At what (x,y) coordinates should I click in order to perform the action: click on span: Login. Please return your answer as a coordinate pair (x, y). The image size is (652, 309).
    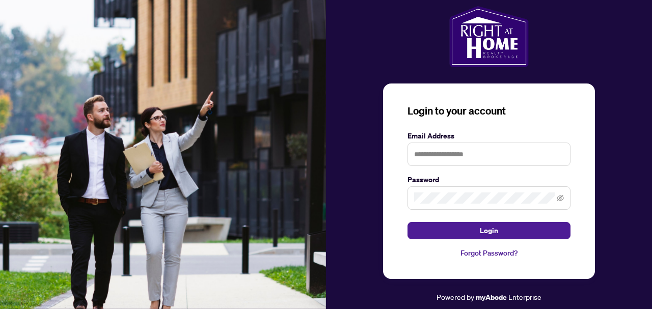
    Looking at the image, I should click on (489, 231).